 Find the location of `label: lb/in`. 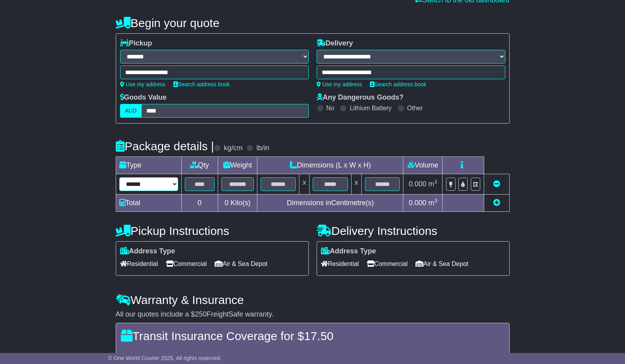

label: lb/in is located at coordinates (263, 148).